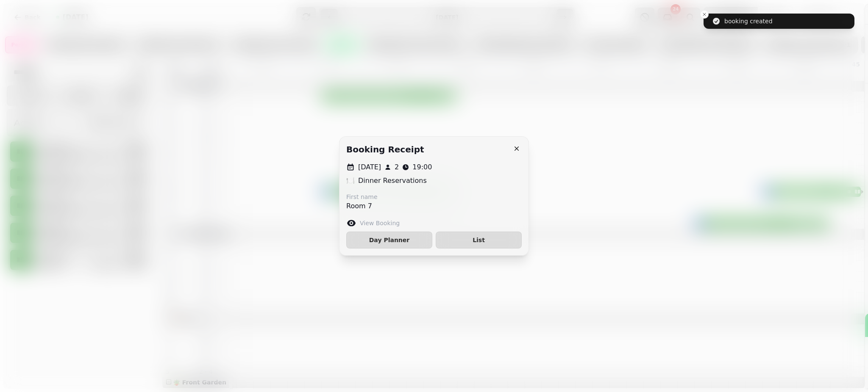 This screenshot has width=868, height=392. What do you see at coordinates (389, 240) in the screenshot?
I see `span: Day Planner` at bounding box center [389, 240].